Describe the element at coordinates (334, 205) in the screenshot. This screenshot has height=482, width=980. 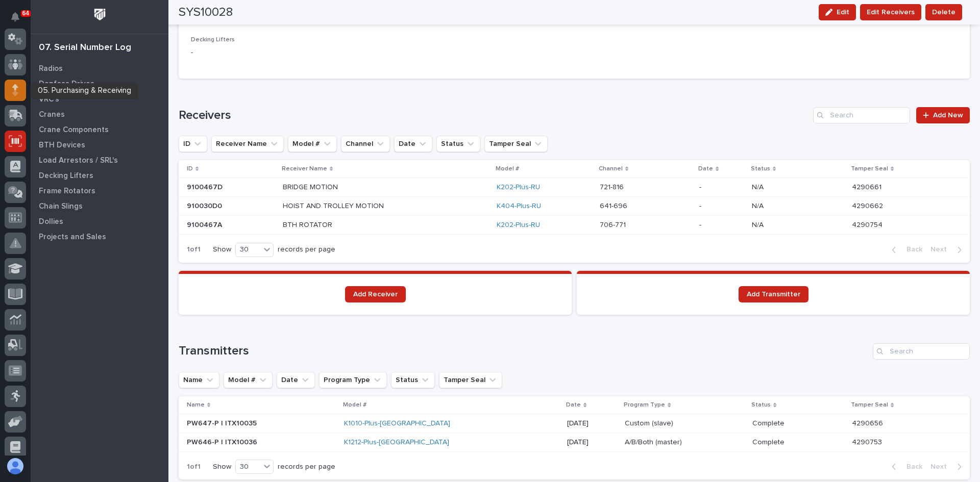
I see `p: HOIST AND TROLLEY MOTION` at that location.